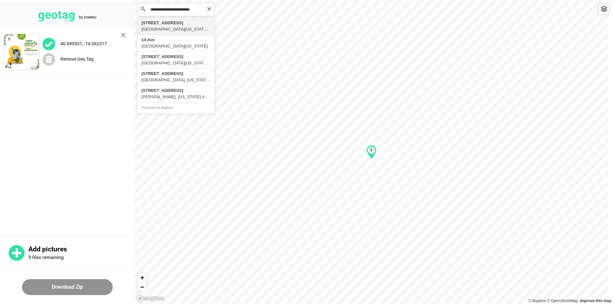  What do you see at coordinates (57, 15) in the screenshot?
I see `tspan: geotag` at bounding box center [57, 15].